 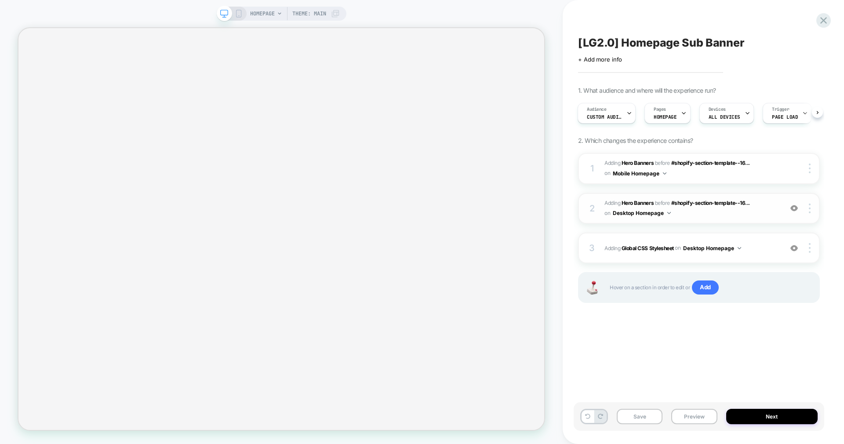 What do you see at coordinates (597, 109) in the screenshot?
I see `span: Audience` at bounding box center [597, 109].